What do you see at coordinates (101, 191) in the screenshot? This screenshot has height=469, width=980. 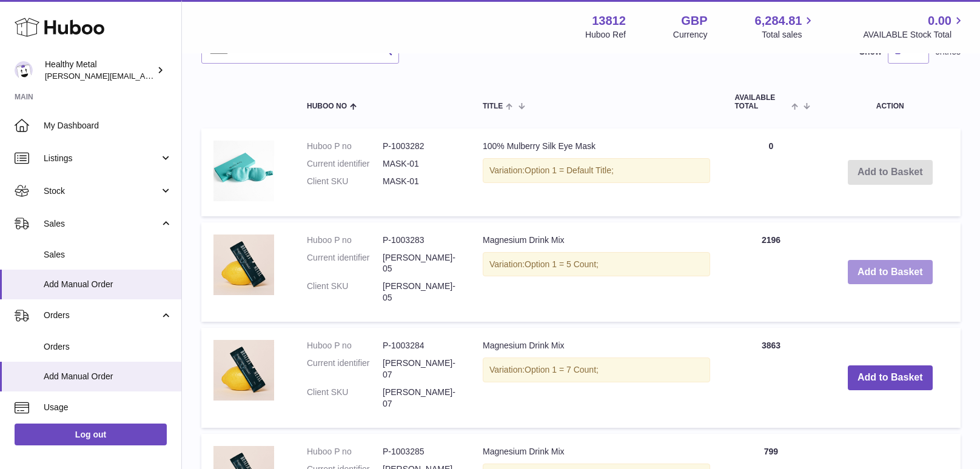 I see `span: Stock` at bounding box center [101, 191].